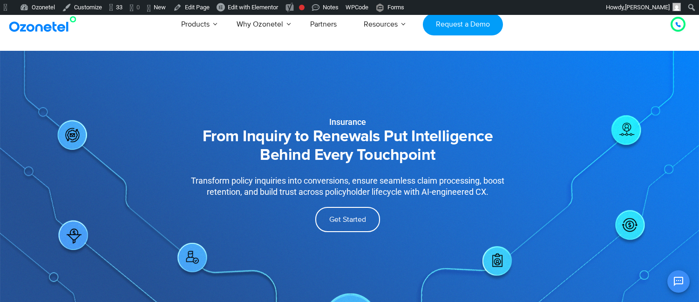  Describe the element at coordinates (348, 146) in the screenshot. I see `h2: From Inquiry to Renewals Put Intelligence Behind Every Touchpoint` at that location.